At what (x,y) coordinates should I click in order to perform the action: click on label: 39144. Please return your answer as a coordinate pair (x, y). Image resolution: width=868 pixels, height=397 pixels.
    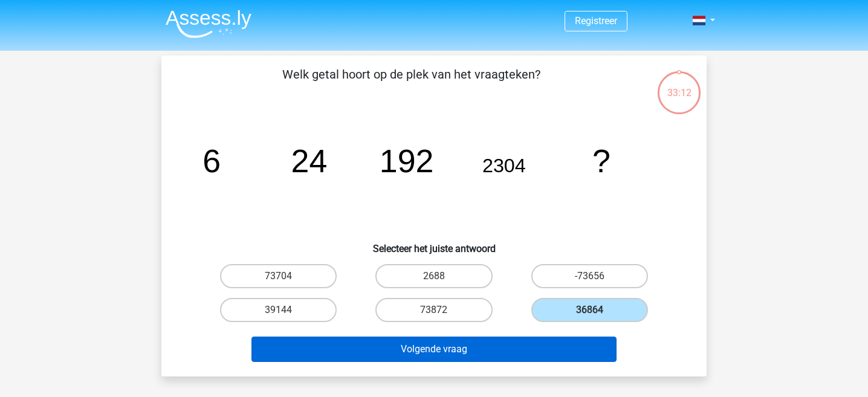
    Looking at the image, I should click on (278, 311).